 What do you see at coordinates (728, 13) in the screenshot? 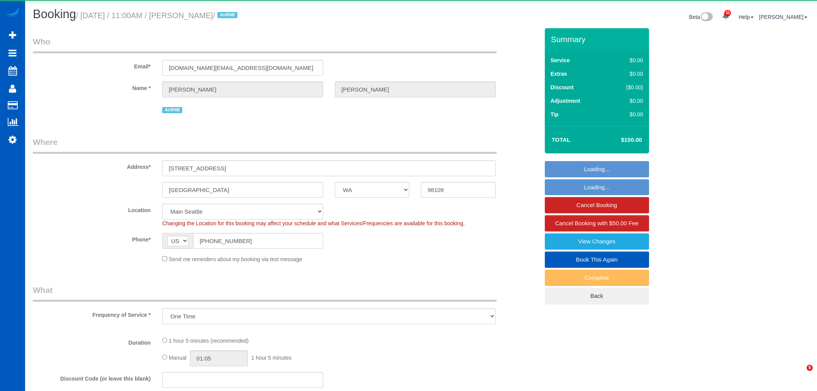
I see `span: 35` at bounding box center [728, 13].